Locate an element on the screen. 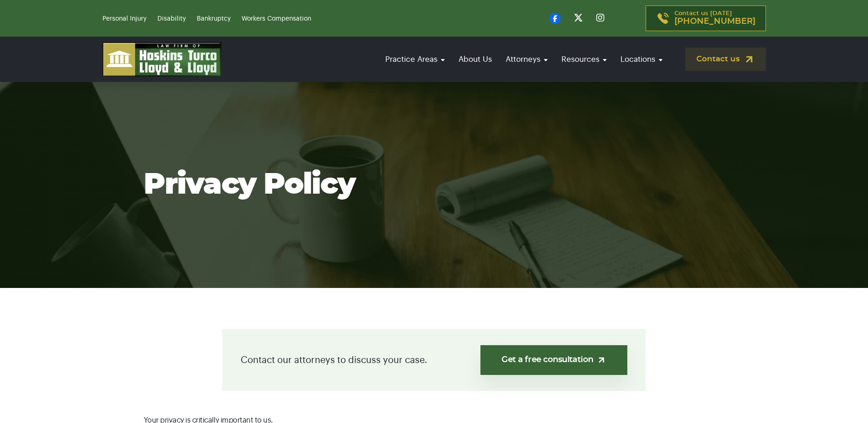 This screenshot has height=423, width=868. a: Get a free consultation is located at coordinates (554, 359).